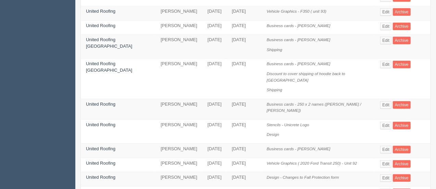 Image resolution: width=436 pixels, height=189 pixels. I want to click on i: Stencils - Unicrete Logo, so click(288, 124).